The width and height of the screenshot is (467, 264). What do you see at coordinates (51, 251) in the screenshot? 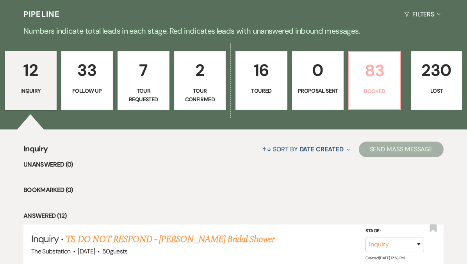
I see `span: The Substation` at bounding box center [51, 251].